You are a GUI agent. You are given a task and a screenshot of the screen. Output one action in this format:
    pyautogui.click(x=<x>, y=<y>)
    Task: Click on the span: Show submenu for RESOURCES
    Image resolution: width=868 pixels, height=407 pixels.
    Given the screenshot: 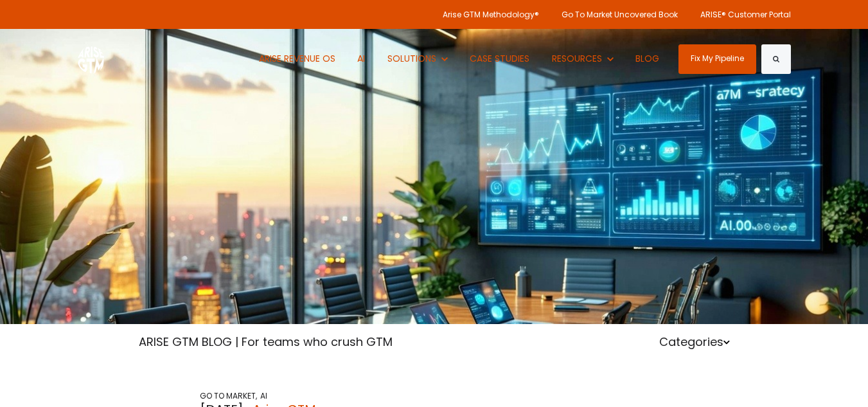 What is the action you would take?
    pyautogui.click(x=552, y=52)
    